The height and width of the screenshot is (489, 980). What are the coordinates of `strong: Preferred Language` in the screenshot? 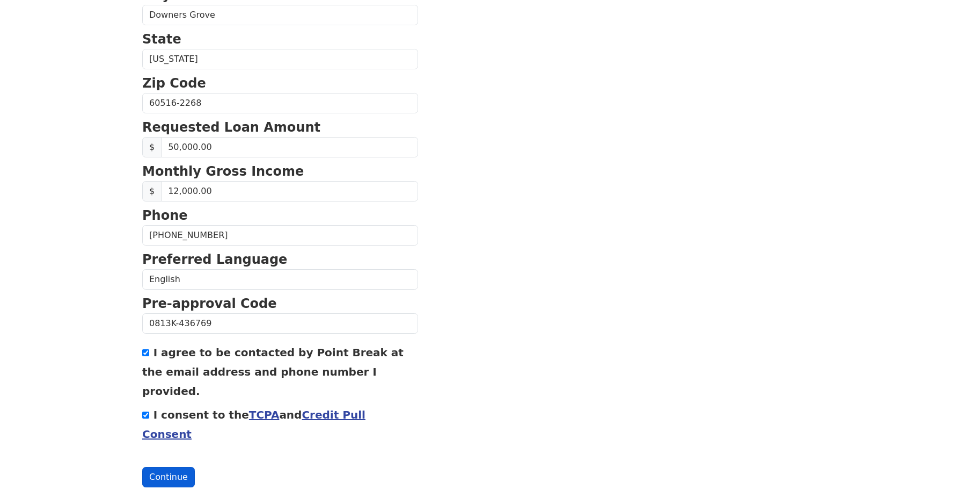 It's located at (215, 259).